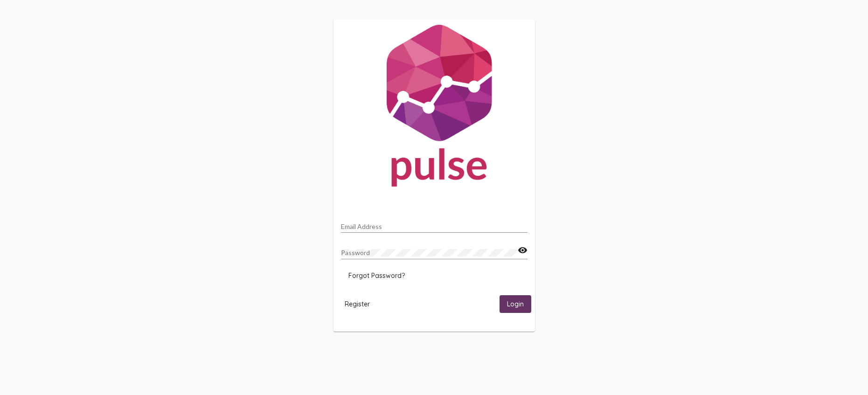  What do you see at coordinates (376, 275) in the screenshot?
I see `button: Forgot Password?` at bounding box center [376, 275].